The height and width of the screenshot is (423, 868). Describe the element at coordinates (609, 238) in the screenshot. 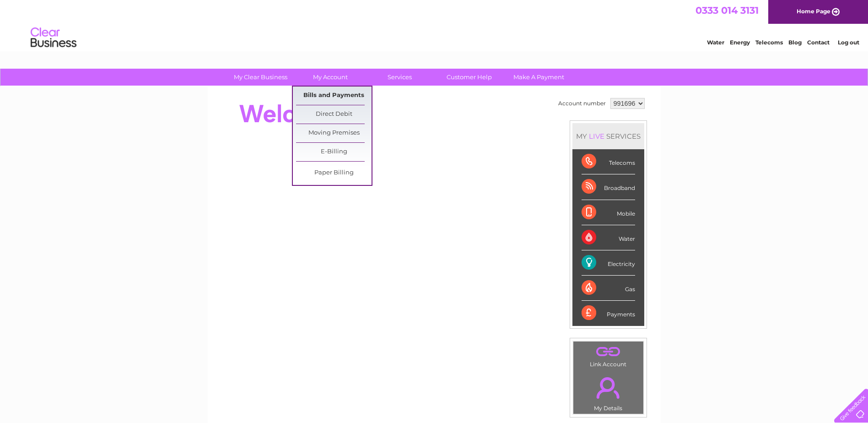

I see `div: Water` at that location.